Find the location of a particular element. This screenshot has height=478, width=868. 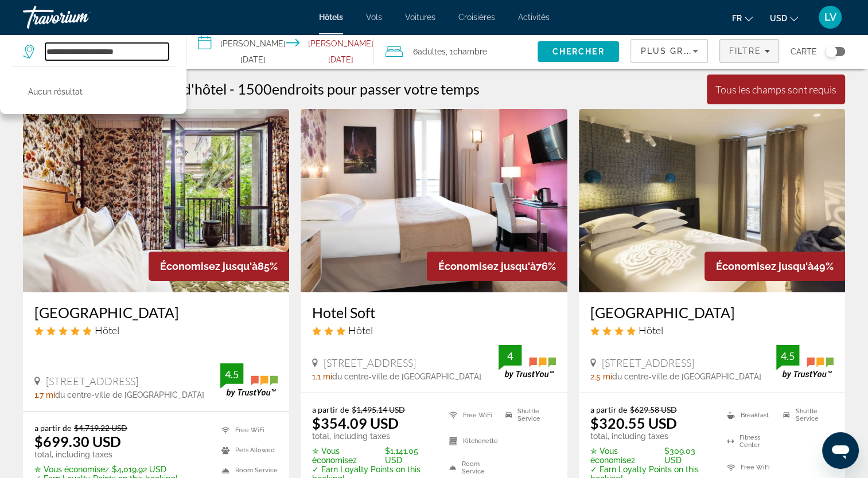

a: Hotel Eden is located at coordinates (712, 201).